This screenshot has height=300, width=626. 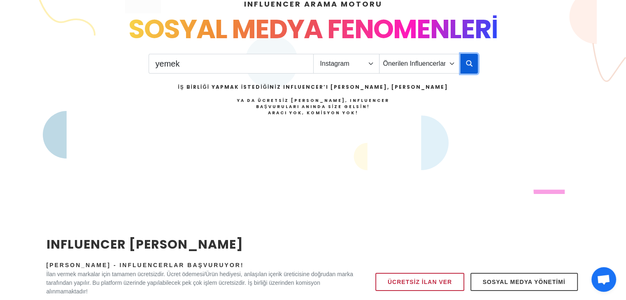 What do you see at coordinates (524, 282) in the screenshot?
I see `a: Sosyal Medya Yönetimi` at bounding box center [524, 282].